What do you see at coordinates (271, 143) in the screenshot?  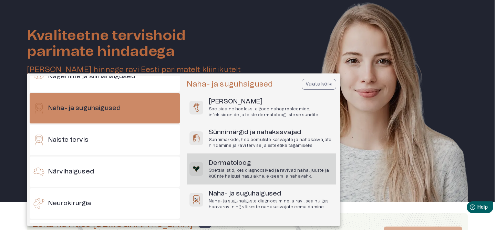 I see `p: Sünnimärkide, healoomuliste kasvajate ja nahakasvajate hindamine ja ravi tervise ja esteetika tag...` at bounding box center [271, 143].